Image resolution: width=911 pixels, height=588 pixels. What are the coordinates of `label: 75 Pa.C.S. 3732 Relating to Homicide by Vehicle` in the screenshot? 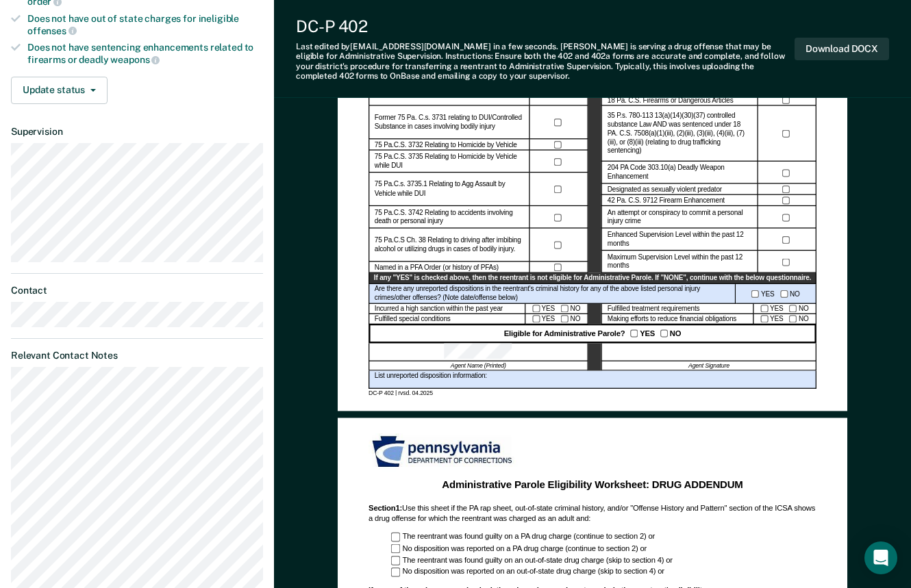 It's located at (446, 145).